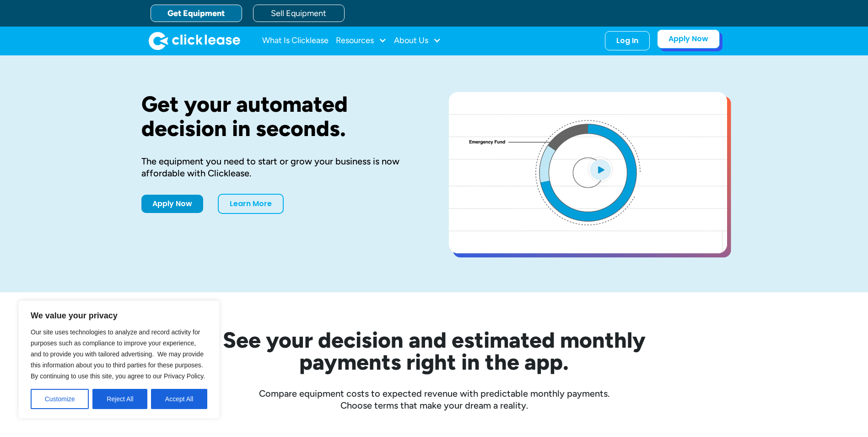 This screenshot has height=437, width=868. What do you see at coordinates (280, 116) in the screenshot?
I see `h1: Get your automated decision in seconds.` at bounding box center [280, 116].